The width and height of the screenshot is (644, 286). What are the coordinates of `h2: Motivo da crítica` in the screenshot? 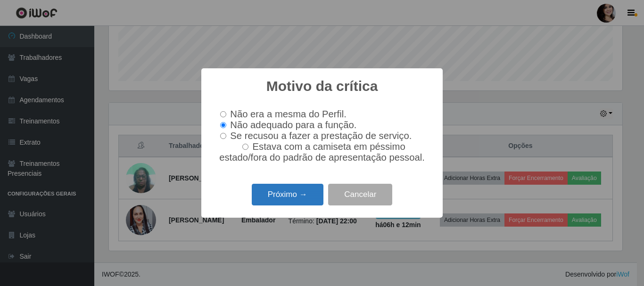 It's located at (322, 87).